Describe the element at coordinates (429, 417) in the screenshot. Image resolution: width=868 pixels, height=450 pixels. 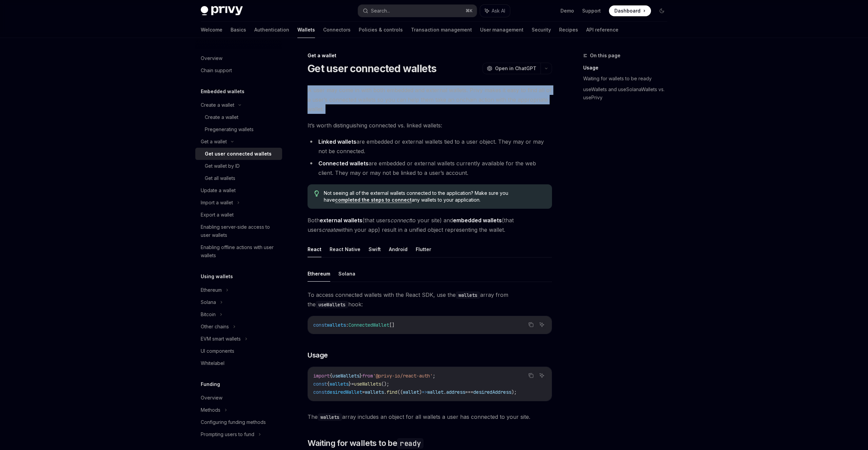
I see `span: The array includes an object for all wallets a user has connected to your site.` at that location.